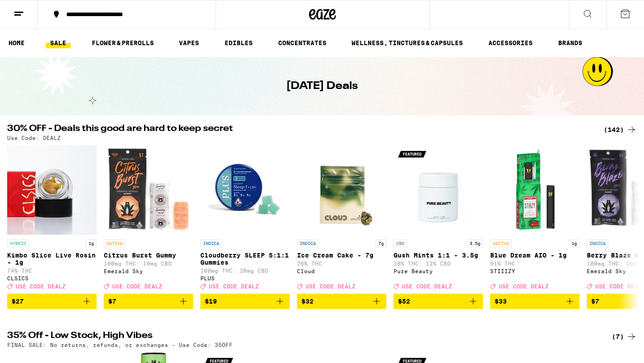 The height and width of the screenshot is (363, 644). Describe the element at coordinates (239, 43) in the screenshot. I see `a: EDIBLES` at that location.